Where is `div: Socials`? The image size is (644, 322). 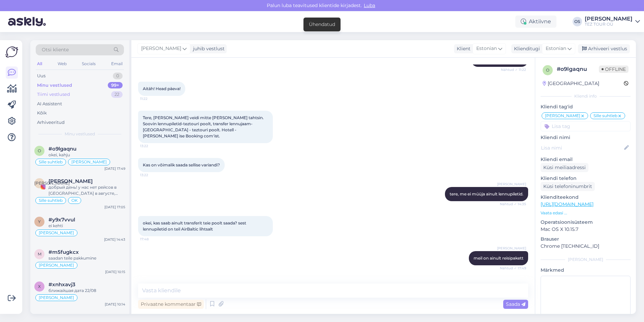
div: Socials is located at coordinates (89, 64).